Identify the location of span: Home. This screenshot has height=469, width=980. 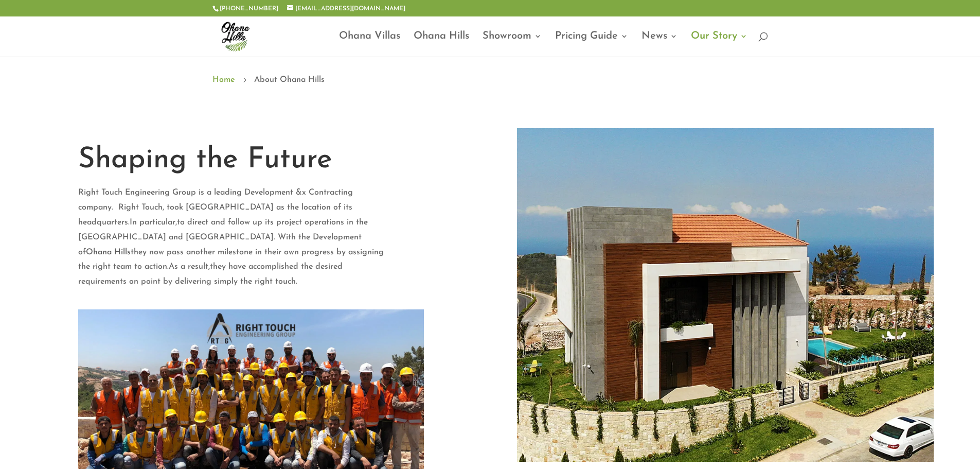
(224, 80).